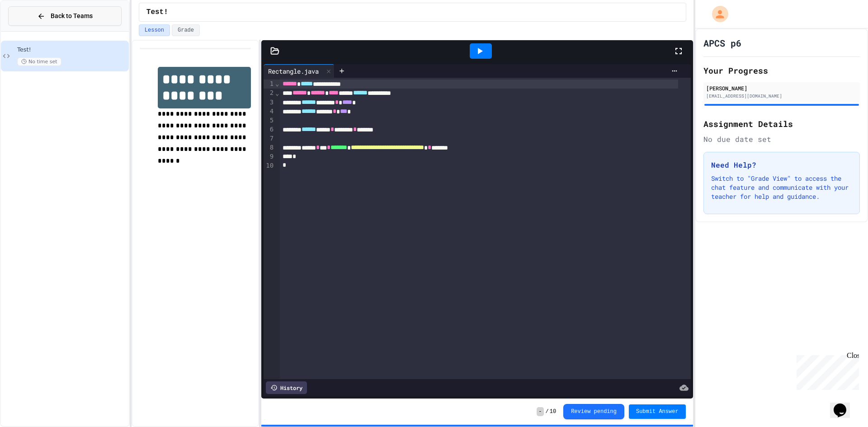 The image size is (868, 427). I want to click on div: Chat with us now!Close, so click(33, 30).